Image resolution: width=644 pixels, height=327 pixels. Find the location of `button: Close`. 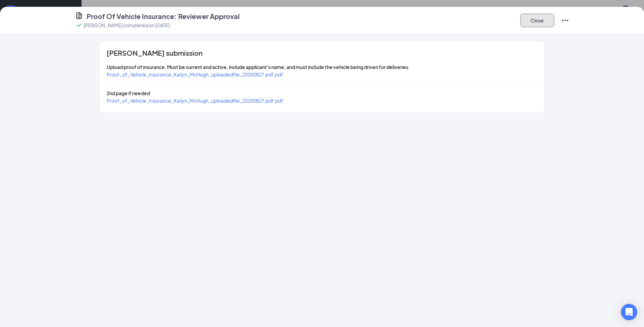

button: Close is located at coordinates (537, 21).